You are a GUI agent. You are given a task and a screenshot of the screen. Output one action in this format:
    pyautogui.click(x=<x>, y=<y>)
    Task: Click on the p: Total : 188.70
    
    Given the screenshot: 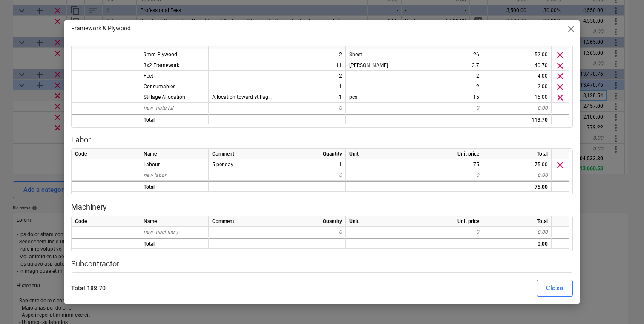 What is the action you would take?
    pyautogui.click(x=194, y=288)
    